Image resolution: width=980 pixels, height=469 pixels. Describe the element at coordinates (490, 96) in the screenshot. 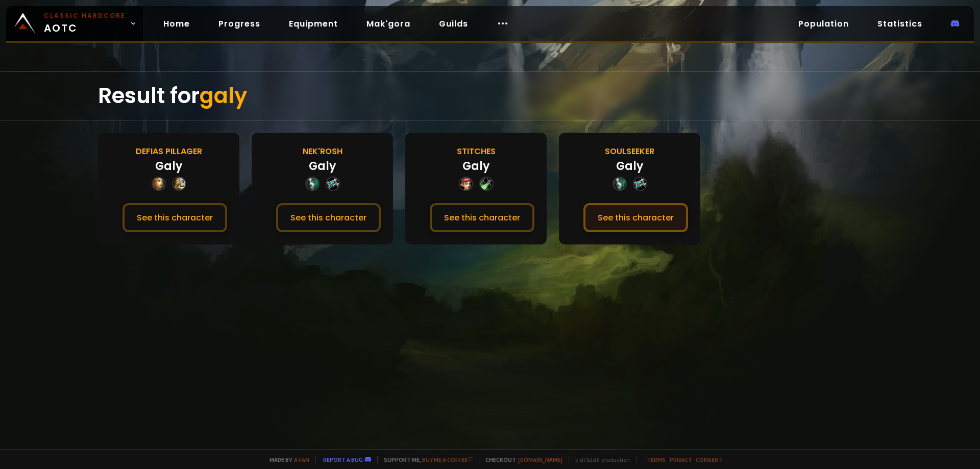

I see `div: Result for` at that location.